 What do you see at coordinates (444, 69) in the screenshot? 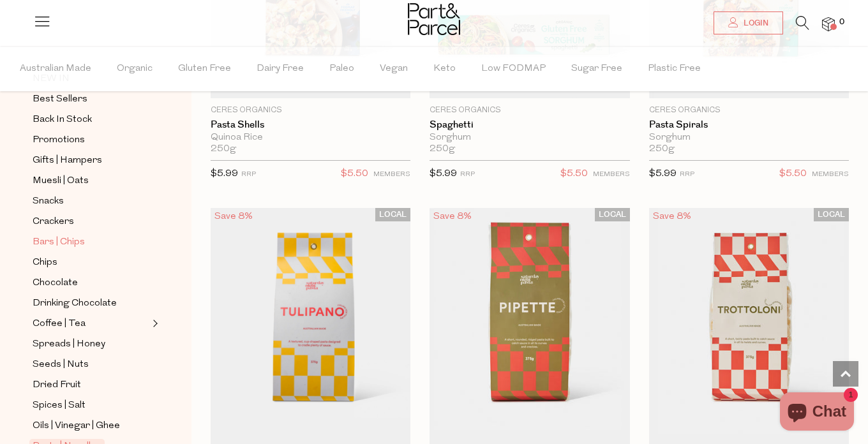
I see `span: Keto` at bounding box center [444, 69].